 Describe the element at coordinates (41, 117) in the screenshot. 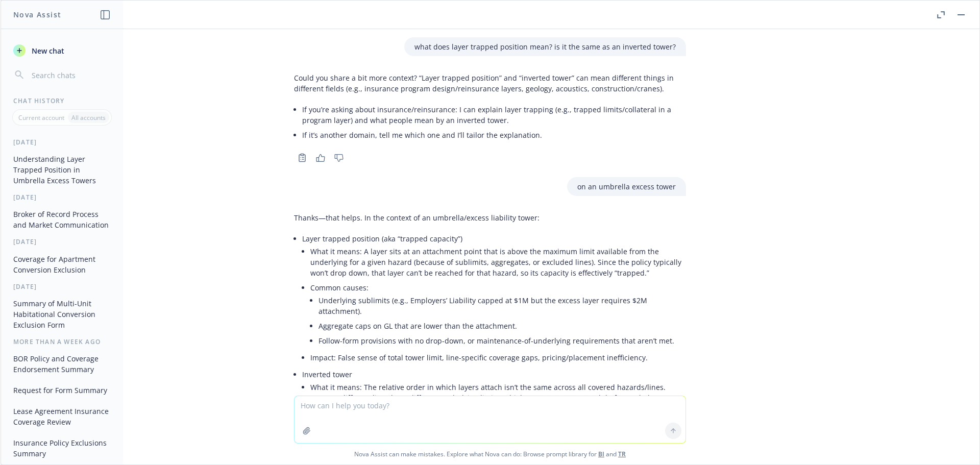

I see `p: Current account` at that location.